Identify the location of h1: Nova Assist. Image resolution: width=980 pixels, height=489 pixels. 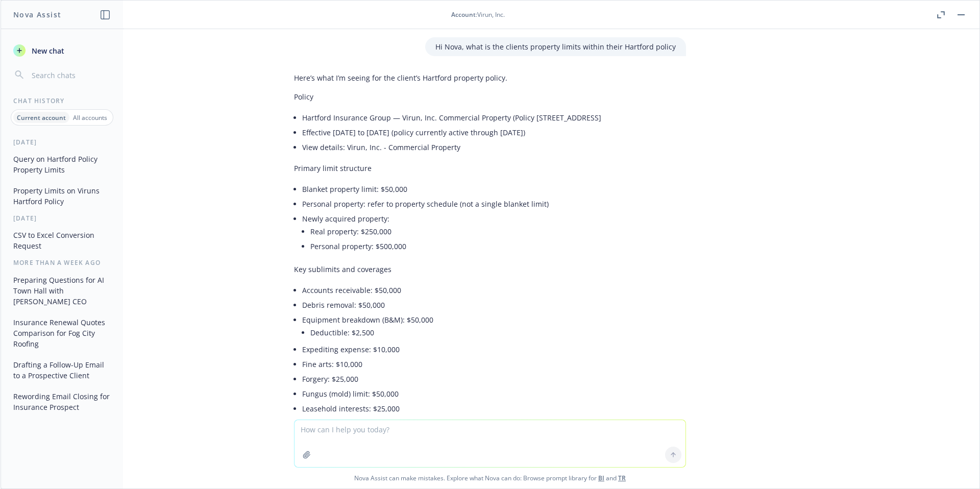
(38, 14).